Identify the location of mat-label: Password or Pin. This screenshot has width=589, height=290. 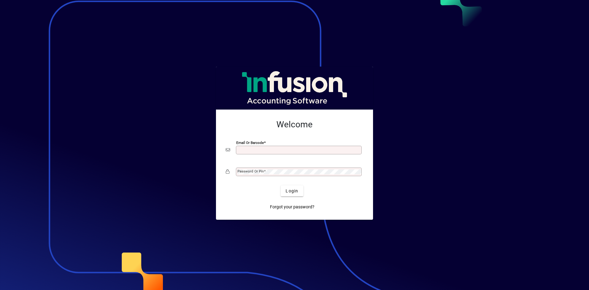
(251, 171).